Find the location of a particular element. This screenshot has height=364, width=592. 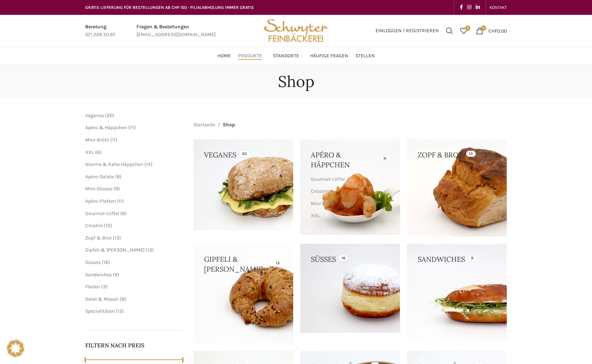

h1: Shop is located at coordinates (296, 81).